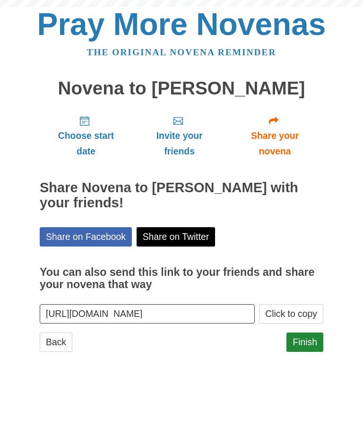 The height and width of the screenshot is (435, 363). I want to click on a: Choose start date, so click(86, 136).